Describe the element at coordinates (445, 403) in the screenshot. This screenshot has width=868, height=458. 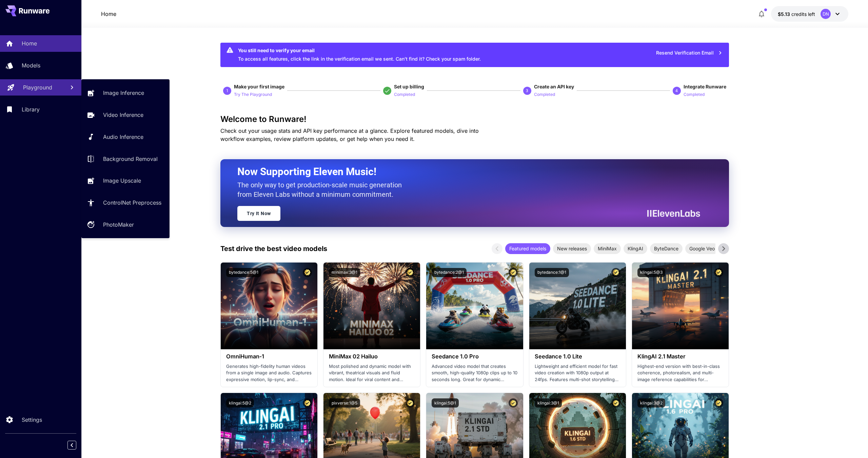
I see `button: klingai:5@1` at that location.